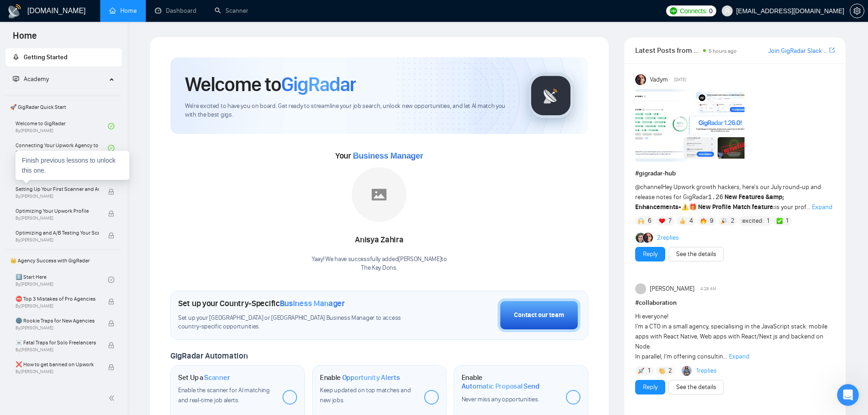 The width and height of the screenshot is (868, 415). I want to click on p: The Key Dons ., so click(379, 268).